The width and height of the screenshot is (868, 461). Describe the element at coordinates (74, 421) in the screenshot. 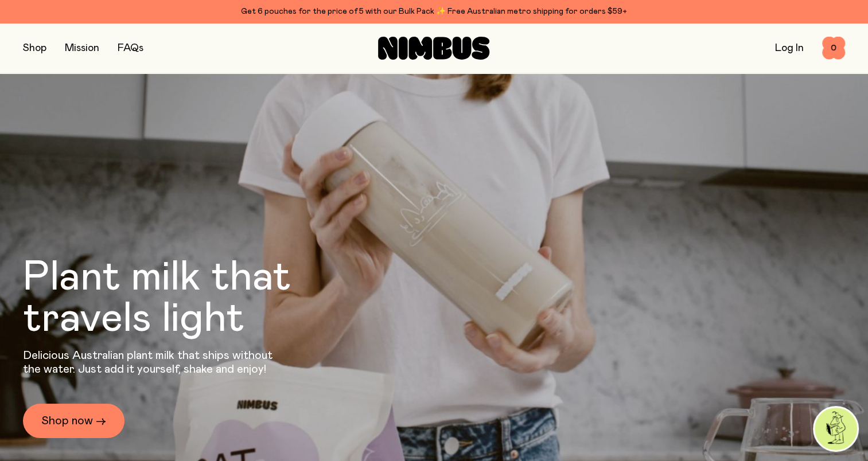

I see `a: Shop now →` at that location.